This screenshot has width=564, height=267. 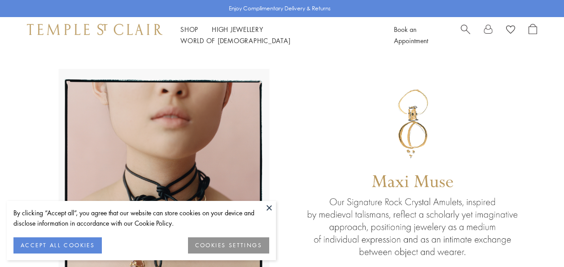 I want to click on div: By clicking “Accept all”, you agree that our website can store cookies on your device and disclos..., so click(x=141, y=218).